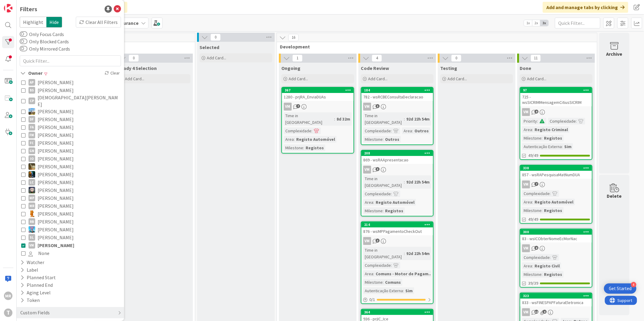 Image resolution: width=644 pixels, height=321 pixels. What do you see at coordinates (397, 229) in the screenshot?
I see `div: 214876 - wsMPPagamentoCheckOut` at bounding box center [397, 229].